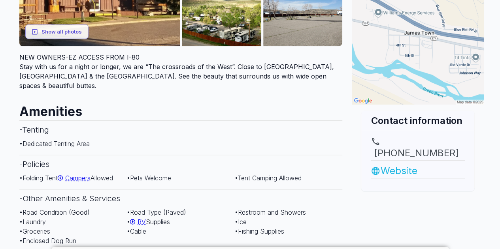  What do you see at coordinates (35, 232) in the screenshot?
I see `span: • Groceries` at bounding box center [35, 232].